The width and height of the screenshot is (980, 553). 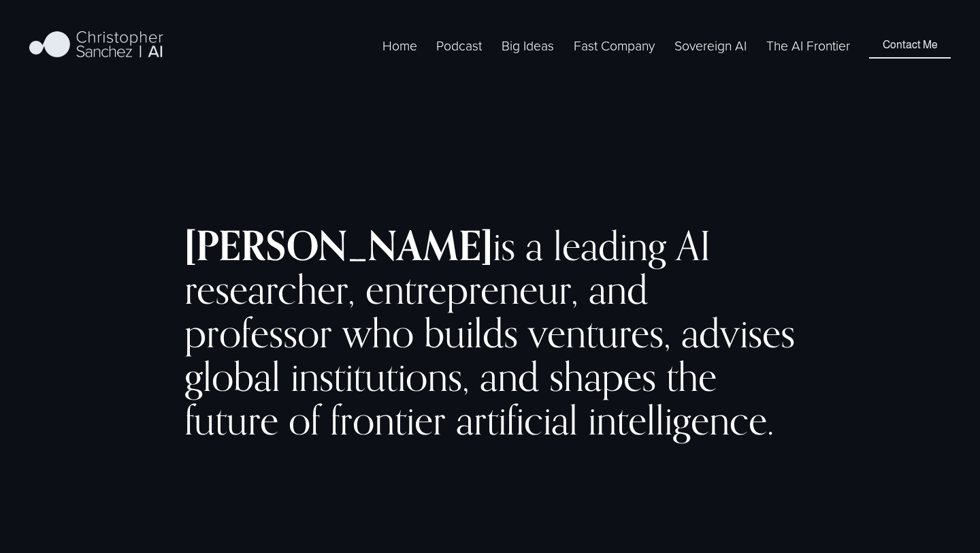 I want to click on h2: is a leading AI researcher, entrepreneur, and professor who builds ventures, advises global insti..., so click(x=490, y=333).